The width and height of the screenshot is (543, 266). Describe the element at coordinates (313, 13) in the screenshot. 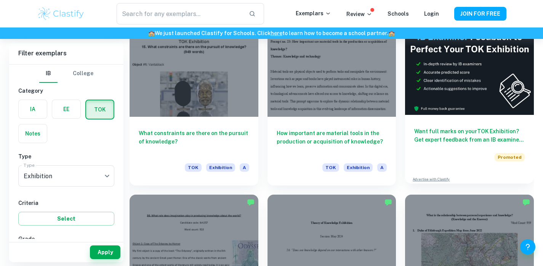

I see `p: Exemplars` at that location.